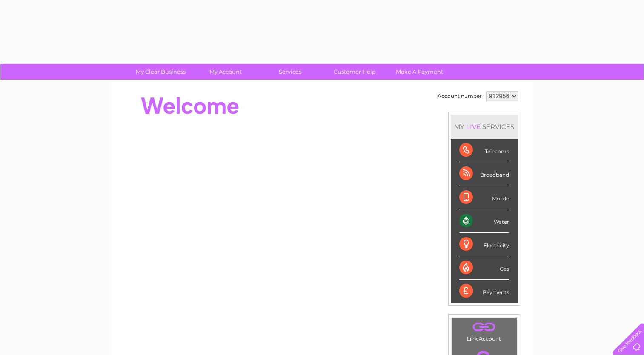 The height and width of the screenshot is (355, 644). What do you see at coordinates (484, 330) in the screenshot?
I see `td: Link Account` at bounding box center [484, 330].